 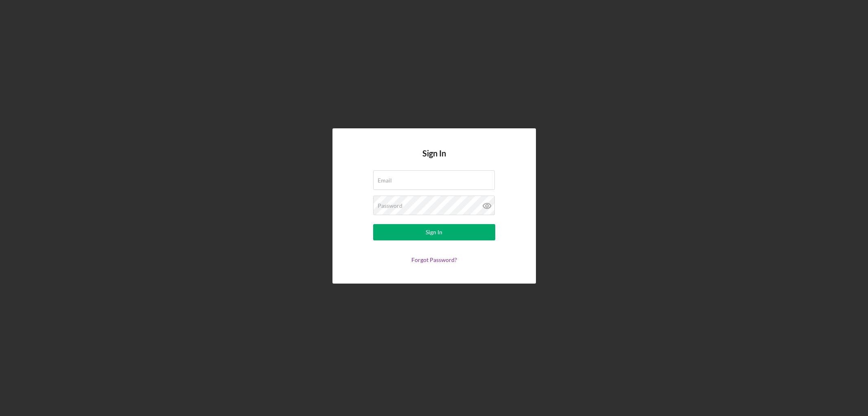 I want to click on label: Password, so click(x=390, y=206).